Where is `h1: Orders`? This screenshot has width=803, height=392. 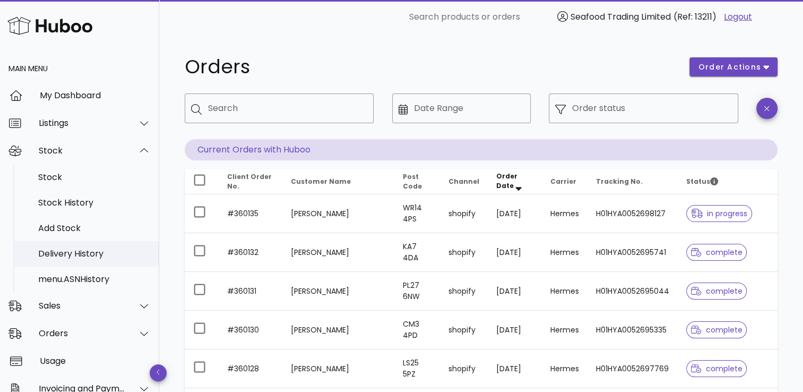 h1: Orders is located at coordinates (431, 67).